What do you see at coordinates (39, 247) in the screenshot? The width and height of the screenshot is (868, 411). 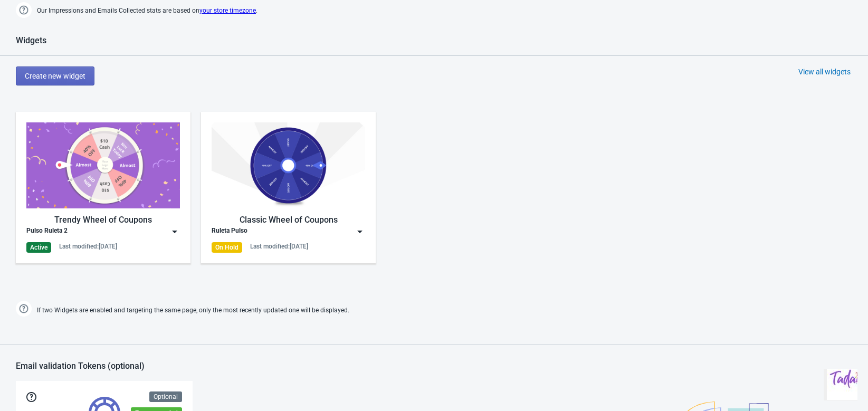 I see `div: Active` at bounding box center [39, 247].